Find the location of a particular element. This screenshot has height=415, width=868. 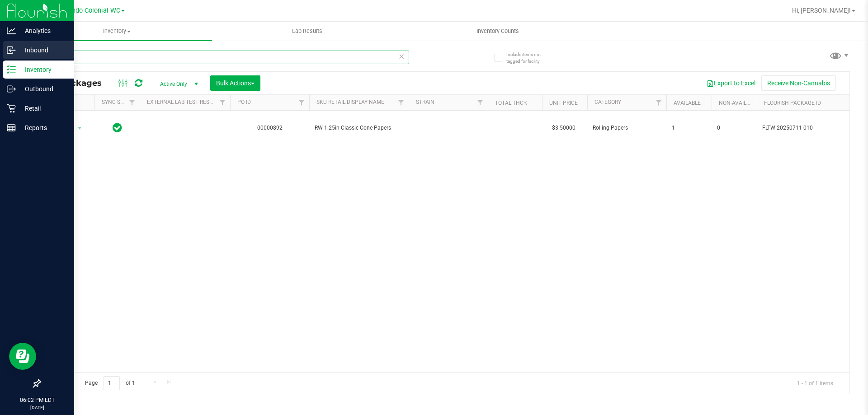

a: Non-Available is located at coordinates (739, 103).